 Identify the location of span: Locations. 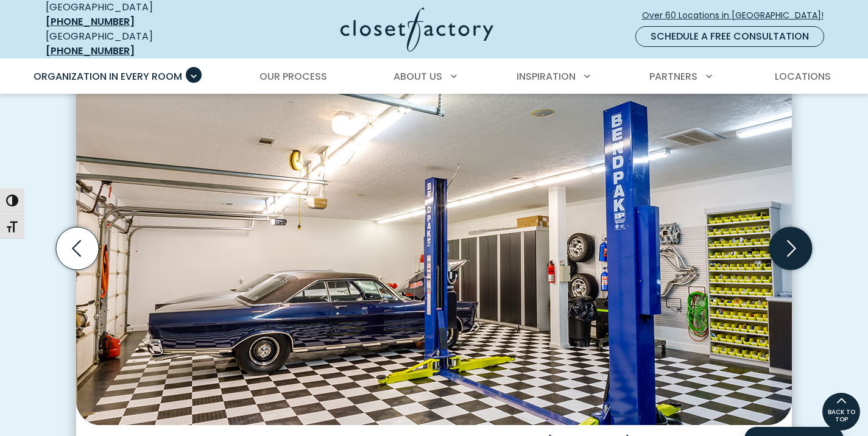
(803, 76).